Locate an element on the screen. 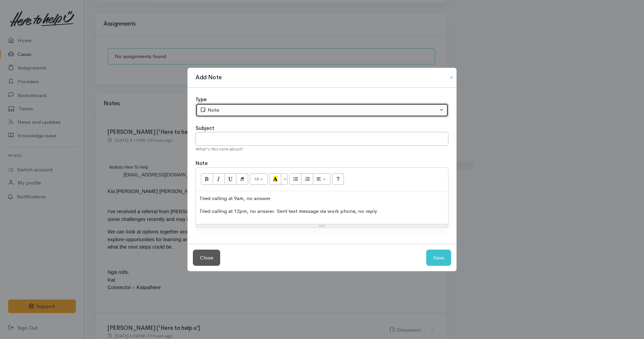  button: Ordered list (CTRL+SHIFT+NUM8) is located at coordinates (307, 179).